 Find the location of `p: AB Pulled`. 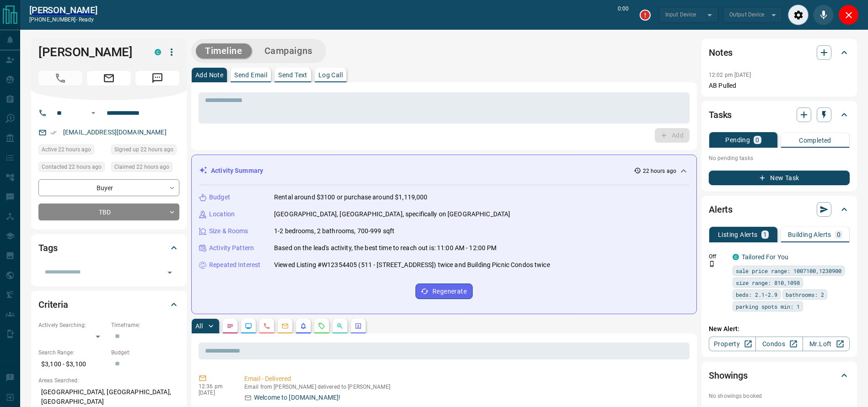

p: AB Pulled is located at coordinates (779, 86).